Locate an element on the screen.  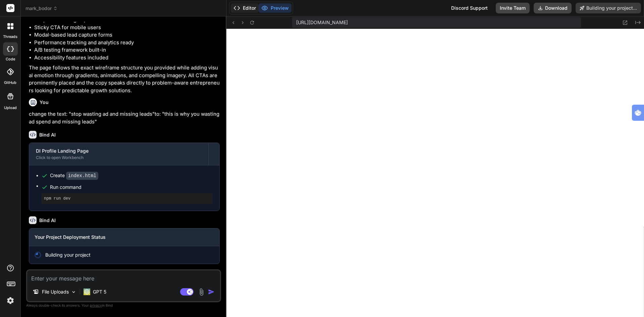
label: code is located at coordinates (10, 59).